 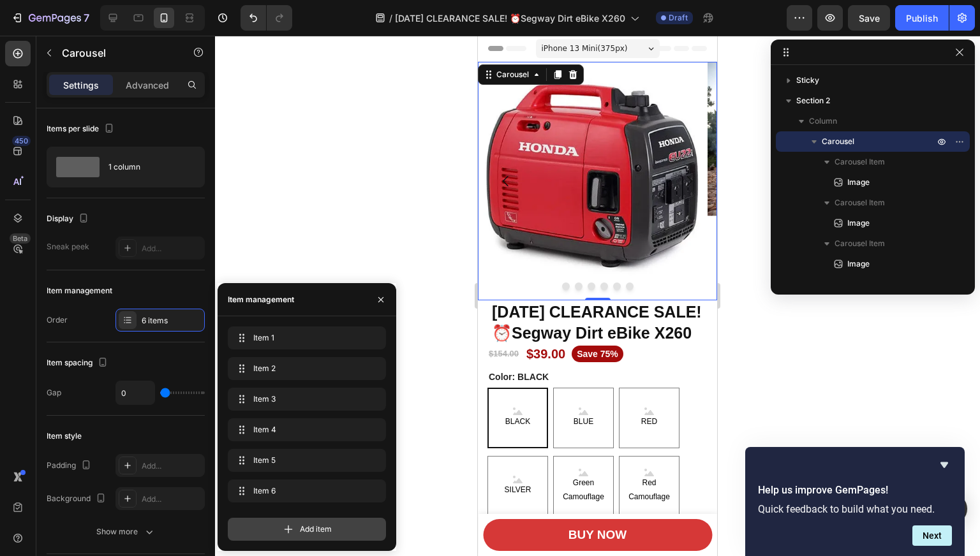 I want to click on span: Section 2, so click(x=813, y=101).